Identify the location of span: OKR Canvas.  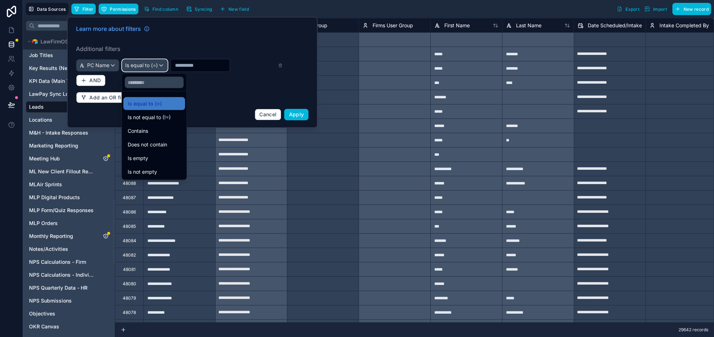
(44, 326).